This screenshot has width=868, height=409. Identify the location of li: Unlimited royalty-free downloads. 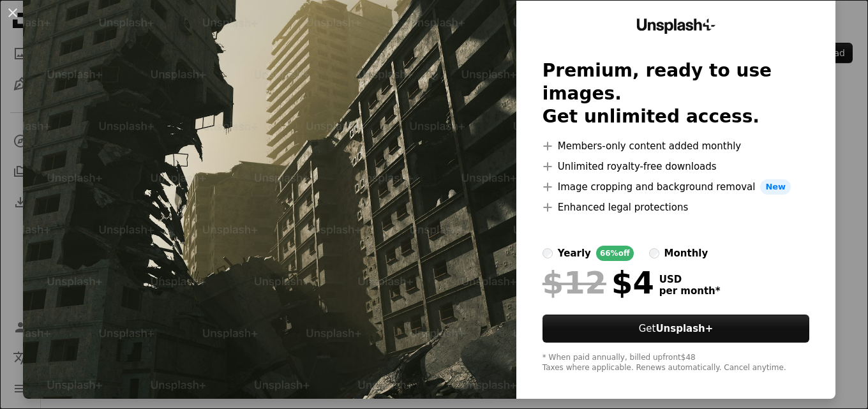
(676, 166).